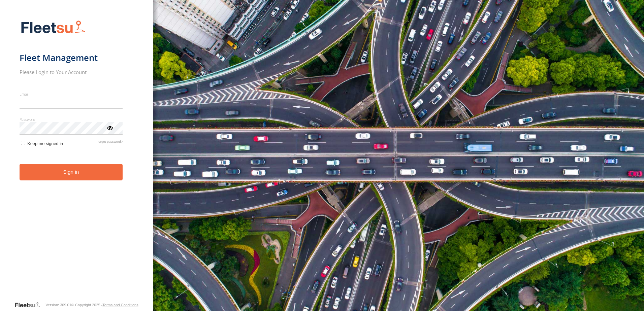 The width and height of the screenshot is (644, 311). I want to click on span: Keep me signed in, so click(45, 143).